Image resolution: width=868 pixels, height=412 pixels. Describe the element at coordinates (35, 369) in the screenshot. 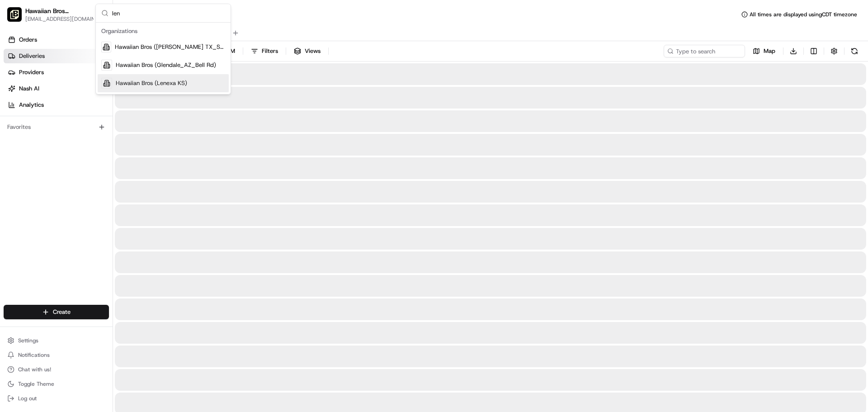

I see `span: Chat with us!` at that location.